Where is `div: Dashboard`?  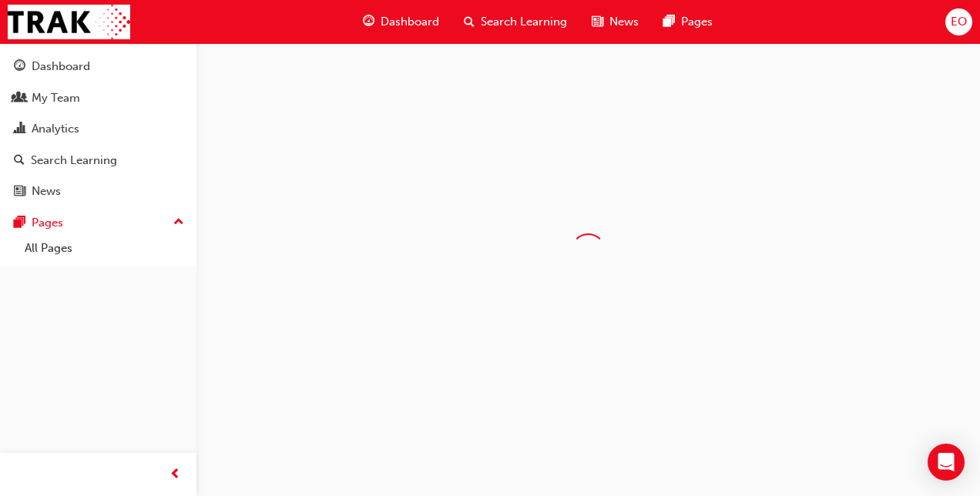 div: Dashboard is located at coordinates (61, 66).